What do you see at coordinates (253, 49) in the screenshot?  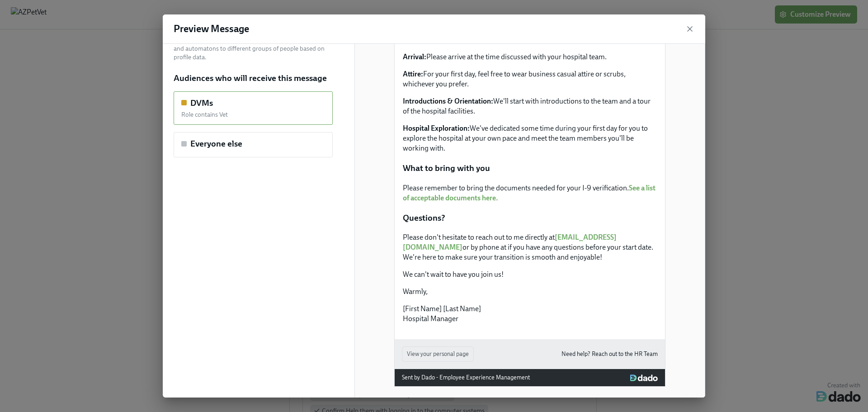 I see `p: Target Audiences enable sending custom messages, tasks and automatons to different groups of peop...` at bounding box center [253, 49].